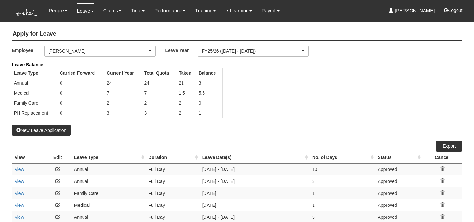 This screenshot has width=474, height=222. I want to click on td: 10, so click(342, 169).